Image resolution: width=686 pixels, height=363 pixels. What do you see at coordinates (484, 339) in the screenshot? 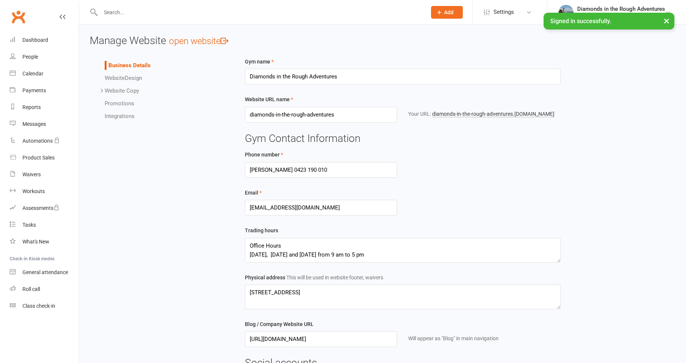
I see `div: Will appear as "Blog" in main navigation` at bounding box center [484, 339].